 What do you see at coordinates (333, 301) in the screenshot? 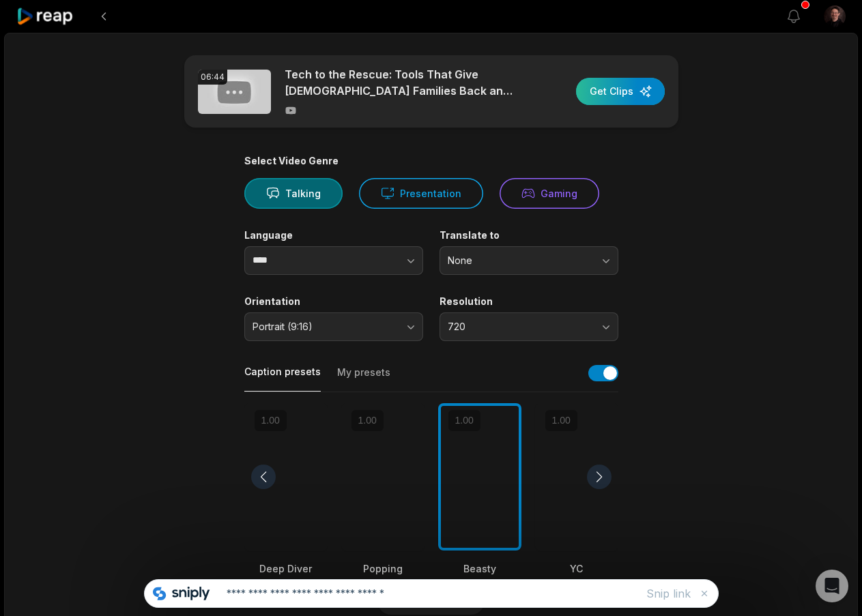
I see `label: Orientation` at bounding box center [333, 301].